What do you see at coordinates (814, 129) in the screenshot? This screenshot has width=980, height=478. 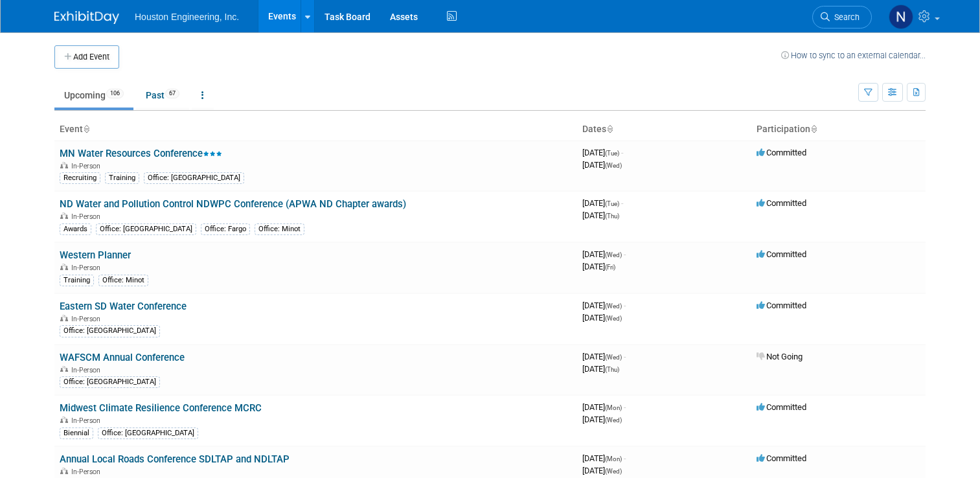 I see `a: Sort by Participation Type` at bounding box center [814, 129].